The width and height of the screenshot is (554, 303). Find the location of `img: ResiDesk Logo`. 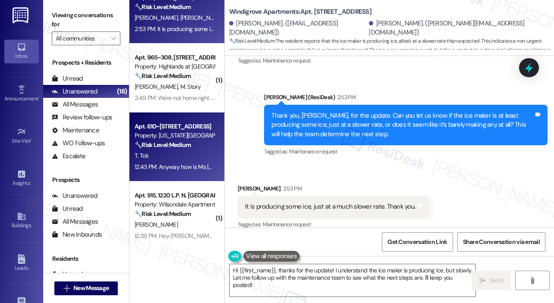

img: ResiDesk Logo is located at coordinates (21, 15).